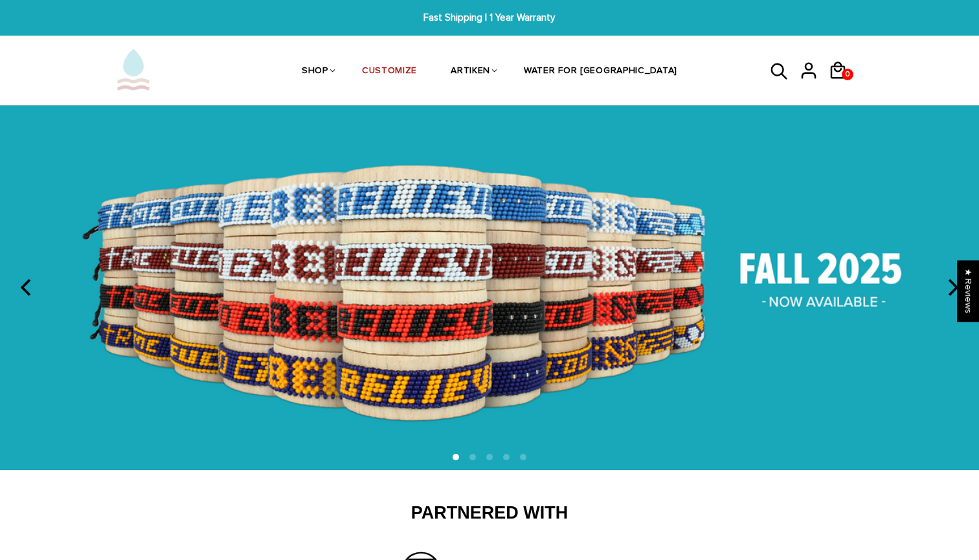 The image size is (979, 560). I want to click on h2: Partnered With, so click(490, 513).